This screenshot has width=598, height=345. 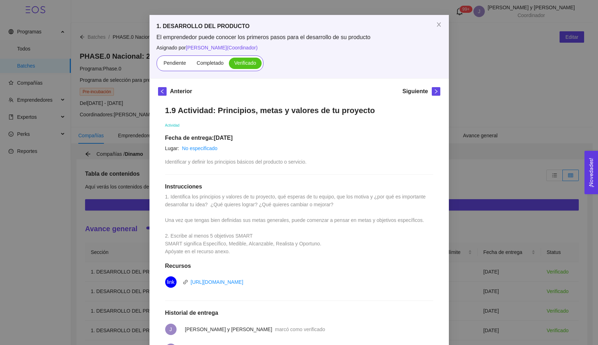 What do you see at coordinates (300, 329) in the screenshot?
I see `span: marcó como verificado` at bounding box center [300, 329].